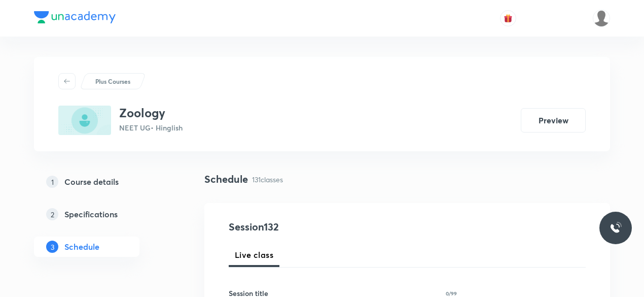  I want to click on img: ttu, so click(615, 228).